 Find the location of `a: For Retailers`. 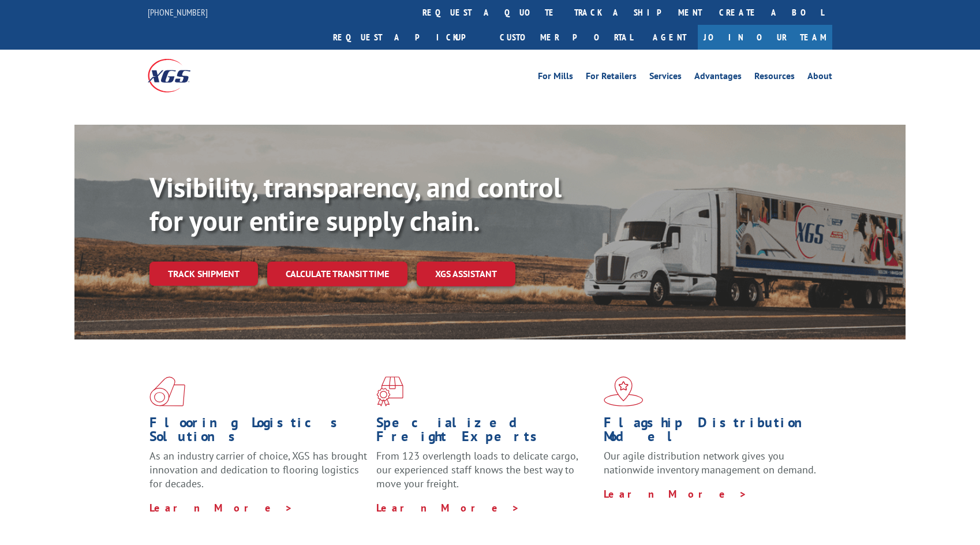

a: For Retailers is located at coordinates (611, 77).